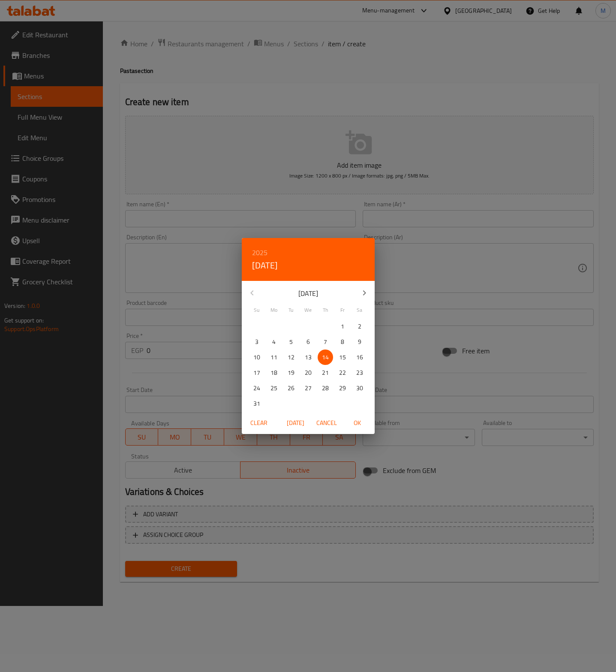 This screenshot has width=616, height=672. What do you see at coordinates (342, 357) in the screenshot?
I see `button: 15` at bounding box center [342, 357].